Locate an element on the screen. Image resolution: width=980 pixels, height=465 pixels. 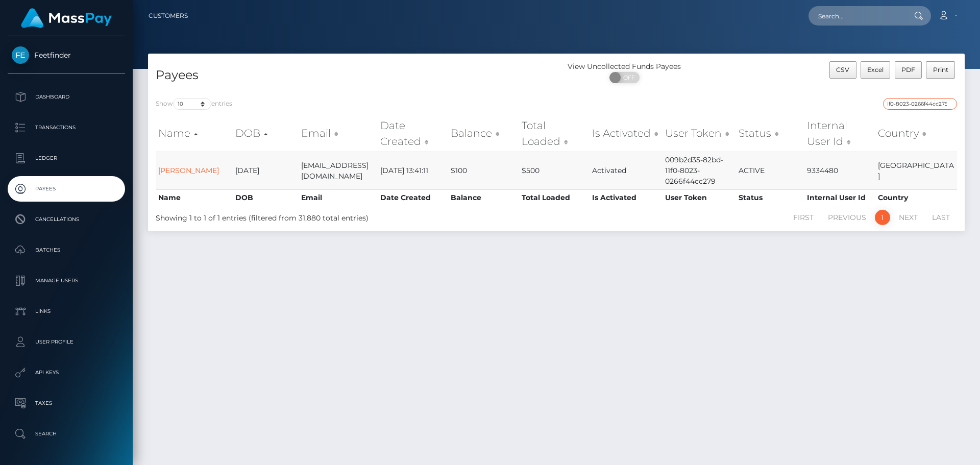
div: View Uncollected Funds Payees is located at coordinates (625, 67).